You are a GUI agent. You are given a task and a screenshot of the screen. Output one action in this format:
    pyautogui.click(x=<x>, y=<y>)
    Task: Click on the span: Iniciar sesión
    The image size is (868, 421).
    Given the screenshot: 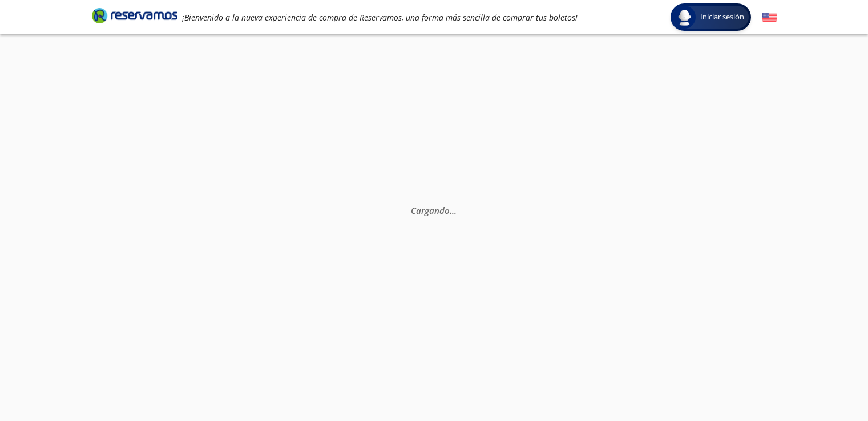 What is the action you would take?
    pyautogui.click(x=722, y=17)
    